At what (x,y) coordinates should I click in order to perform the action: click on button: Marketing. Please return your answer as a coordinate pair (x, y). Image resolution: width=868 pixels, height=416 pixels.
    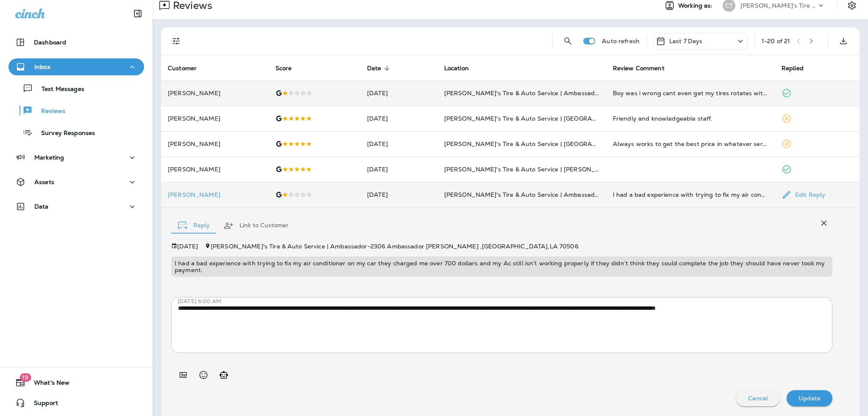
    Looking at the image, I should click on (76, 158).